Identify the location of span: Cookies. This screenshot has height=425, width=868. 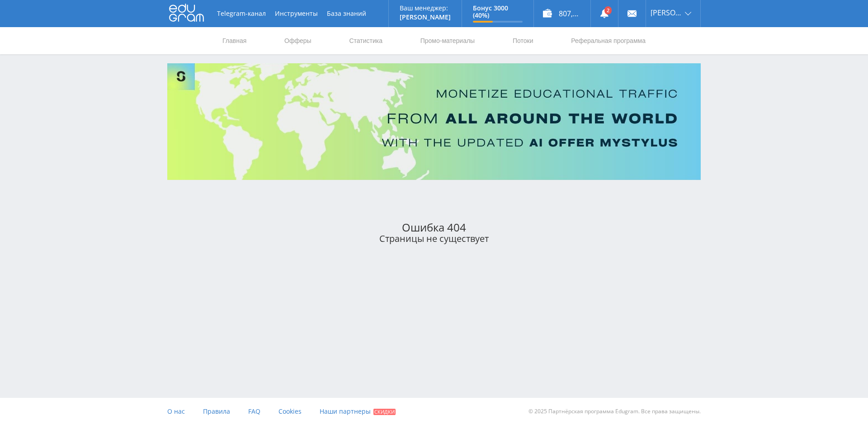
(290, 411).